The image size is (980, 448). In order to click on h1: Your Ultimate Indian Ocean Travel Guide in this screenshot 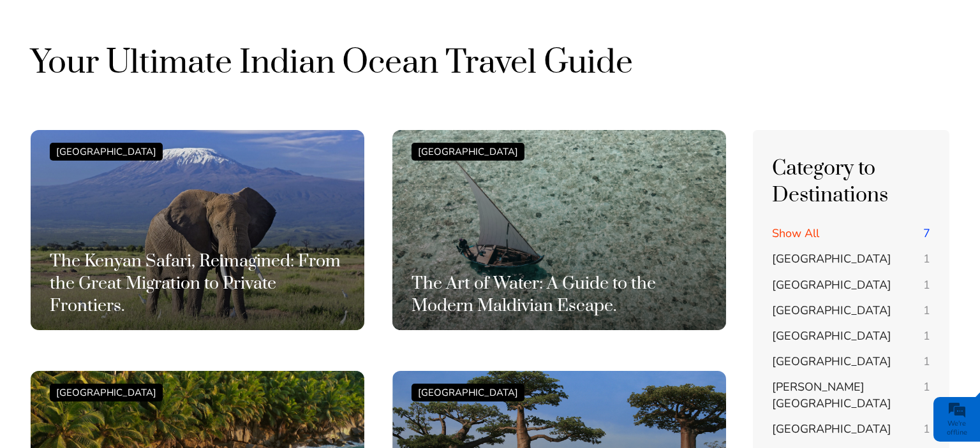, I will do `click(490, 62)`.